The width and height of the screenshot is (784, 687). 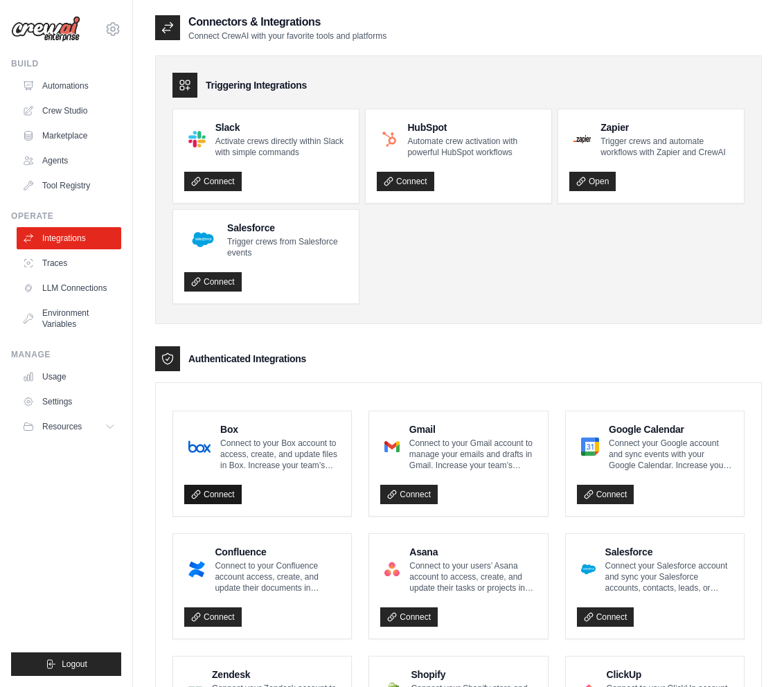 I want to click on h4: Zapier, so click(x=666, y=128).